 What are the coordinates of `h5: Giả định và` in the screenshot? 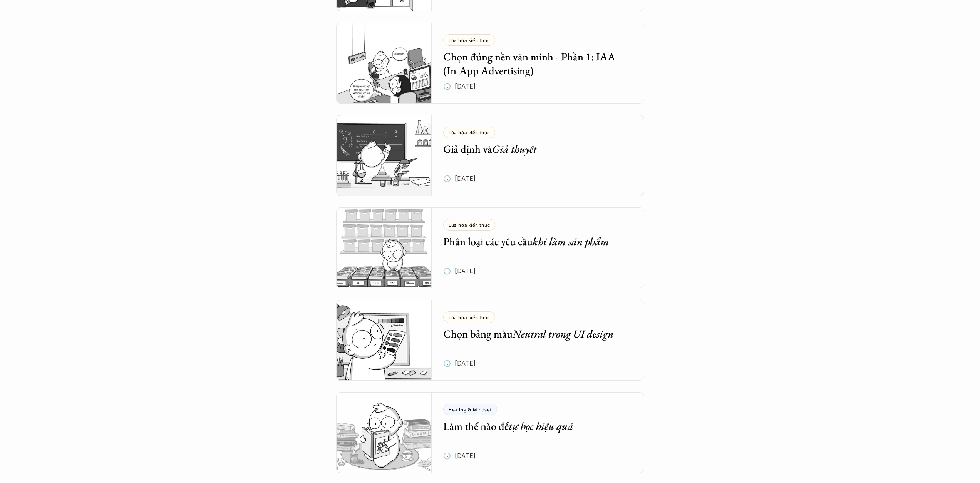 It's located at (532, 149).